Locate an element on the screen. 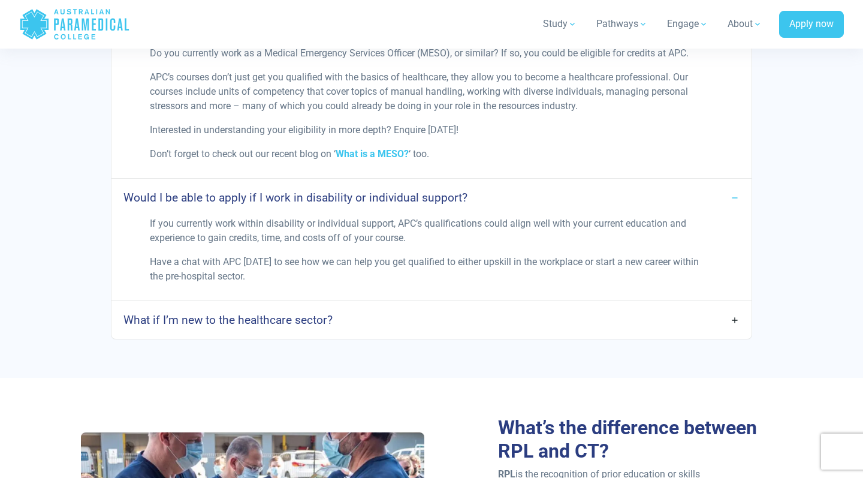 The image size is (863, 478). a: About is located at coordinates (745, 24).